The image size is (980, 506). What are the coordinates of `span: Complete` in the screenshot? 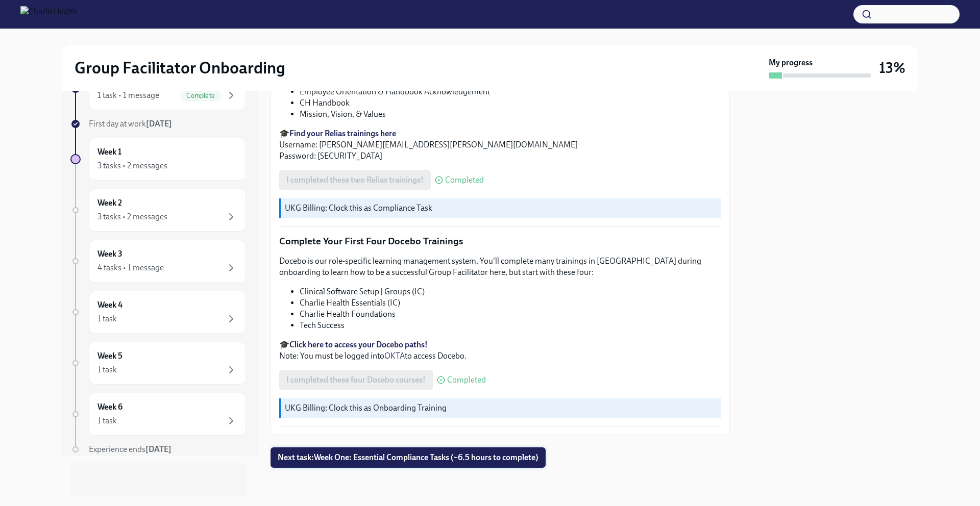 It's located at (201, 96).